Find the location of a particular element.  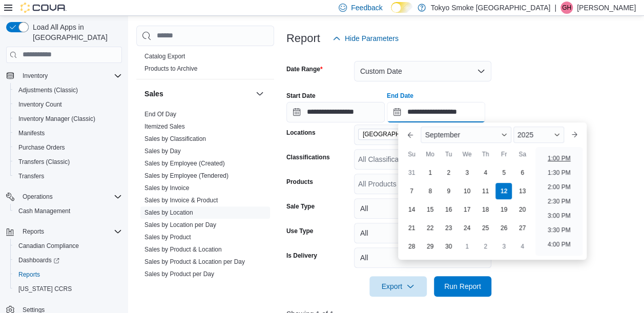

a: Cash Management is located at coordinates (44, 211).